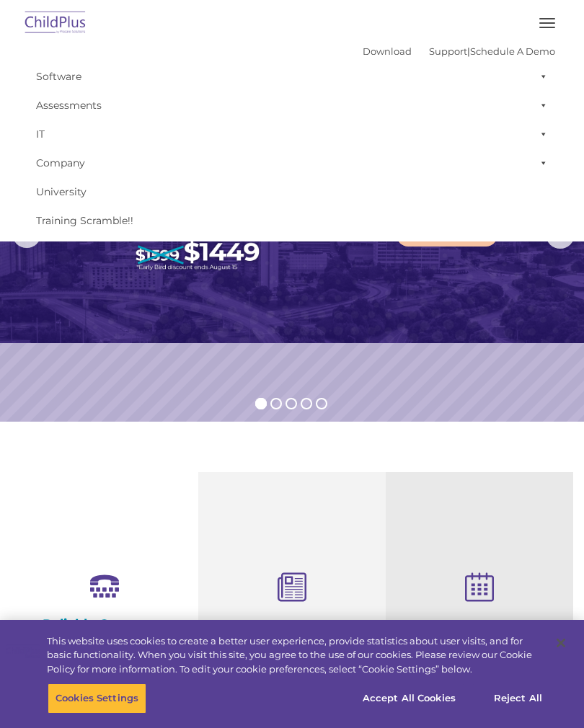  I want to click on img: ChildPlus by Procare Solutions, so click(55, 23).